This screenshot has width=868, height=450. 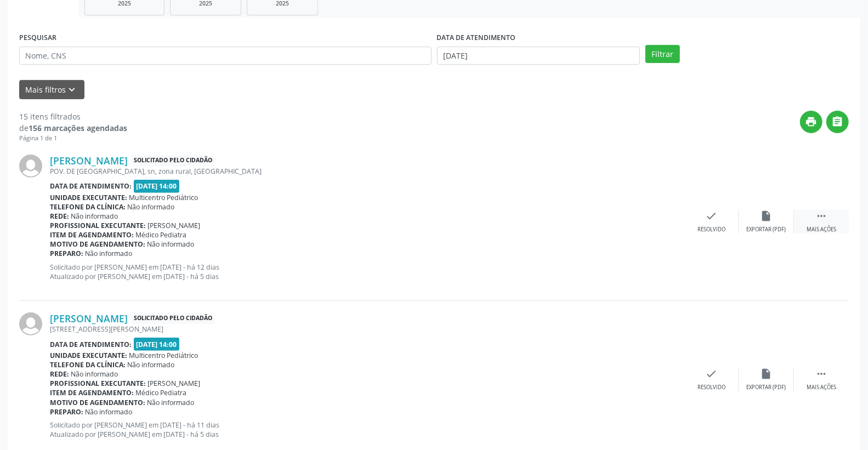 What do you see at coordinates (73, 138) in the screenshot?
I see `div: Página 1 de 1` at bounding box center [73, 138].